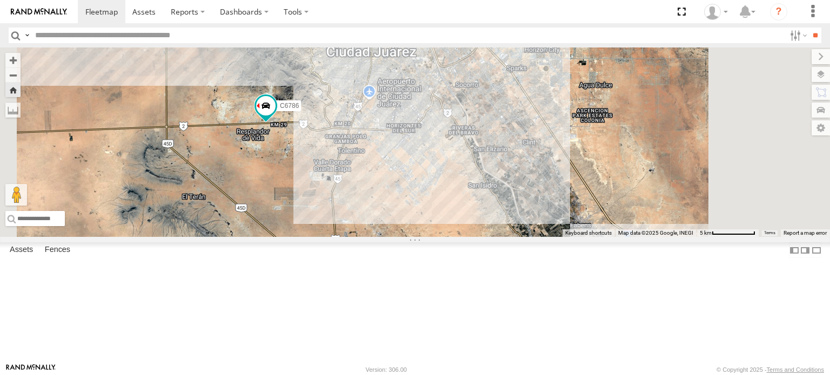 This screenshot has height=375, width=830. What do you see at coordinates (716, 12) in the screenshot?
I see `div: foxconn f` at bounding box center [716, 12].